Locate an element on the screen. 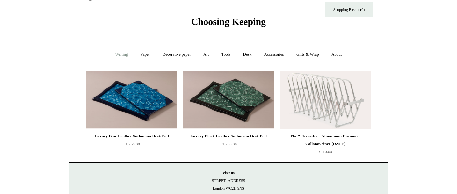 This screenshot has width=457, height=194. a: The "Flexi-i-file" Aluminium Document Collator, since 1941 The "Flexi-i-file" Aluminium Document ... is located at coordinates (326, 100).